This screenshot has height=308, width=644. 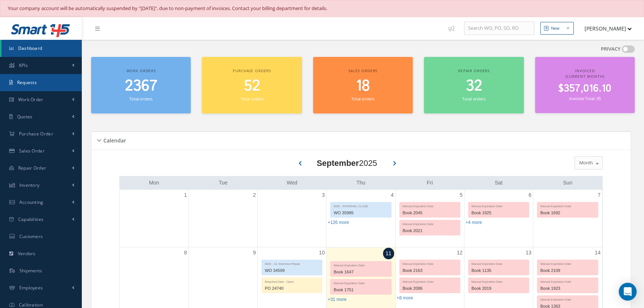 I want to click on div: Book 1135, so click(x=499, y=270).